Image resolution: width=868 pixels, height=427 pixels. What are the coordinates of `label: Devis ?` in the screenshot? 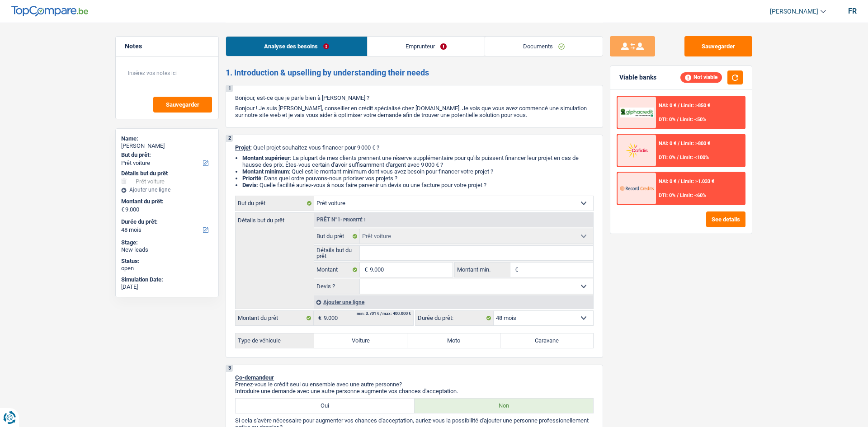 It's located at (337, 286).